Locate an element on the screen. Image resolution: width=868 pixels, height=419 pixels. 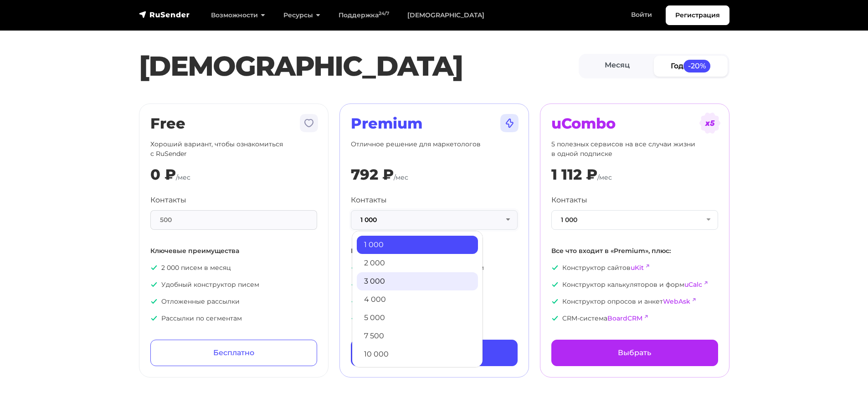
ul: 1 000 is located at coordinates (417, 299).